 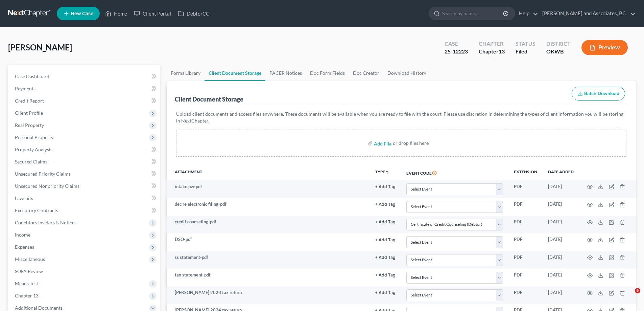 What do you see at coordinates (84, 198) in the screenshot?
I see `a: Lawsuits` at bounding box center [84, 198].